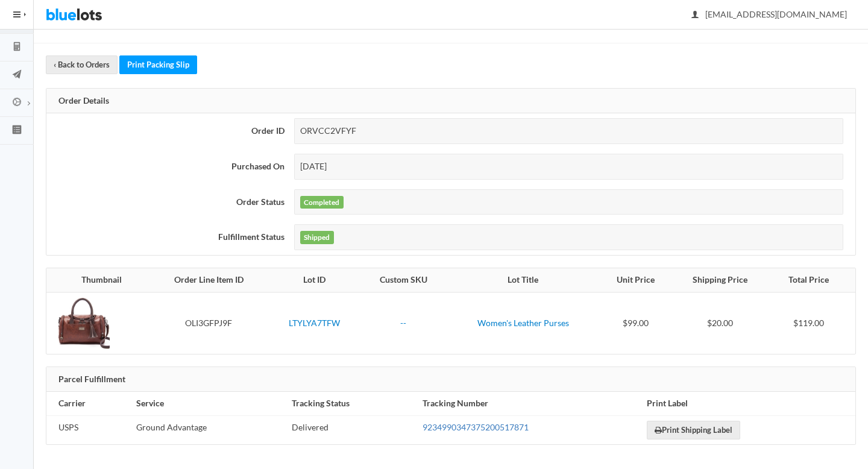 This screenshot has height=469, width=868. I want to click on div: ORVCC2VFYF, so click(569, 131).